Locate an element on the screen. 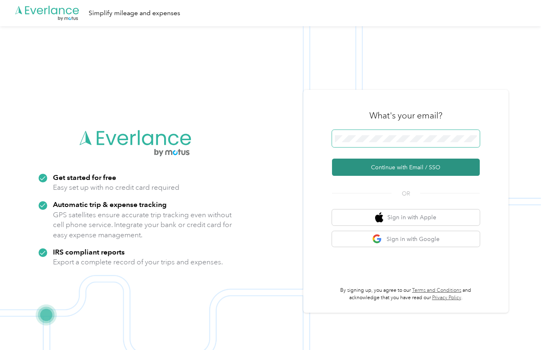  strong: IRS compliant reports is located at coordinates (89, 252).